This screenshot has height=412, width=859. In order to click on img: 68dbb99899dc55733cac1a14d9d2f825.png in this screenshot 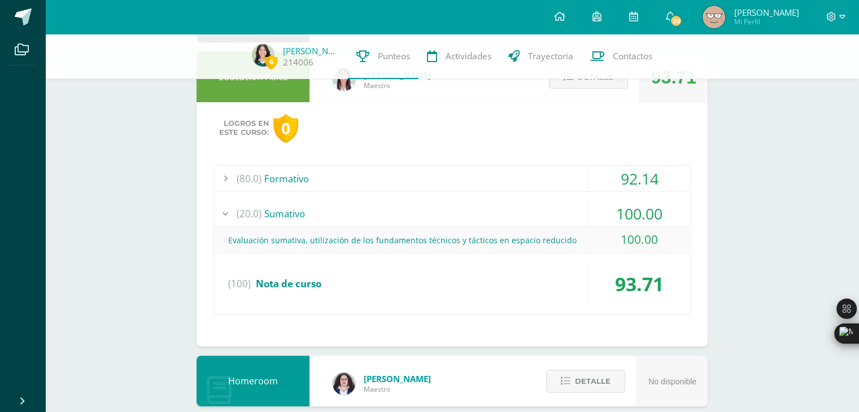, I will do `click(344, 80)`.